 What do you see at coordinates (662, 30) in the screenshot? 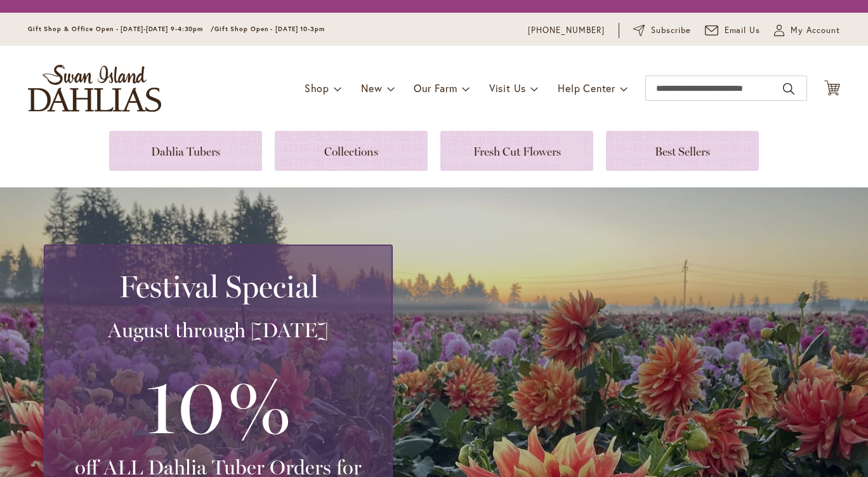
I see `a: Subscribe` at bounding box center [662, 30].